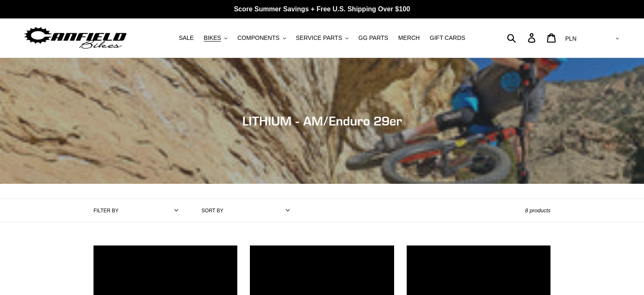  Describe the element at coordinates (373, 38) in the screenshot. I see `span: GG PARTS` at that location.